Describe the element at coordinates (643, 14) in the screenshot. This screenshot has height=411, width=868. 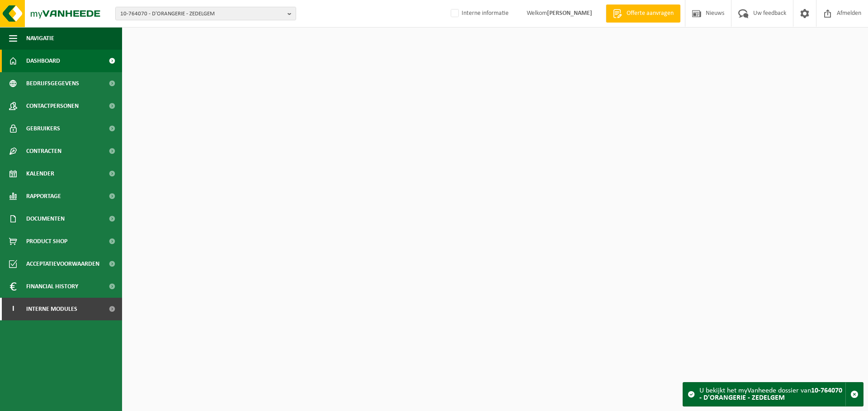
I see `a: Offerte aanvragen` at that location.